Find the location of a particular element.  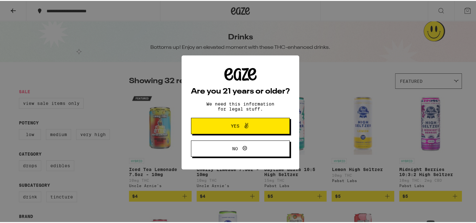

button: Yes is located at coordinates (241, 125).